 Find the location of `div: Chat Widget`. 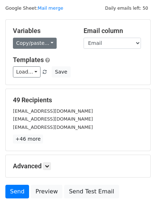

div: Chat Widget is located at coordinates (138, 199).